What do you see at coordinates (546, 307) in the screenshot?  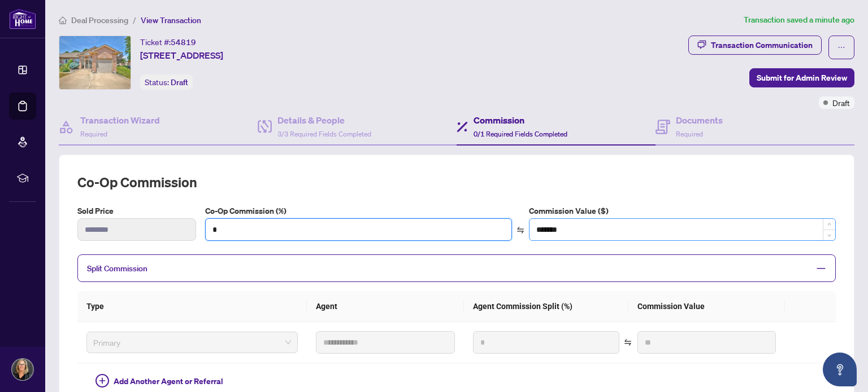 I see `th: Agent Commission Split (%)` at bounding box center [546, 307].